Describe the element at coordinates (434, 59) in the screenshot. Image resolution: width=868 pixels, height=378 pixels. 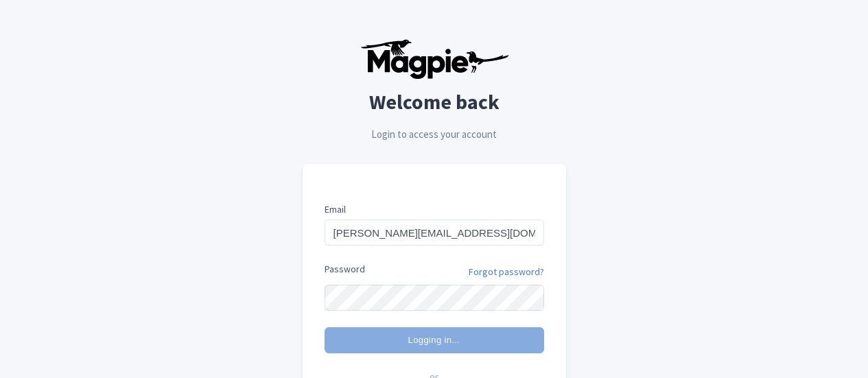
I see `img: logo-ab69f6fb50320c5b225c76a69d11143b.png` at that location.